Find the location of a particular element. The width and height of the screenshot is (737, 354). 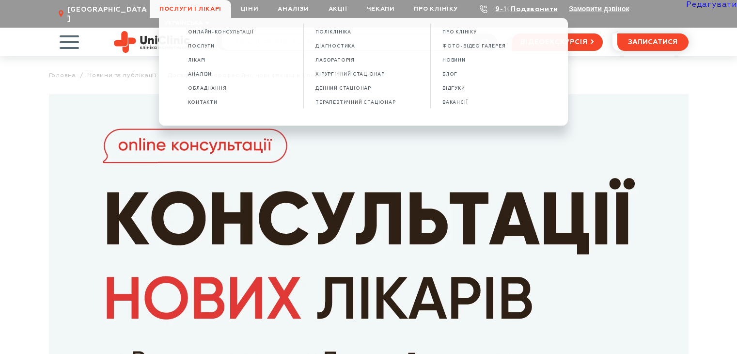

a: Лабораторія is located at coordinates (335, 60).